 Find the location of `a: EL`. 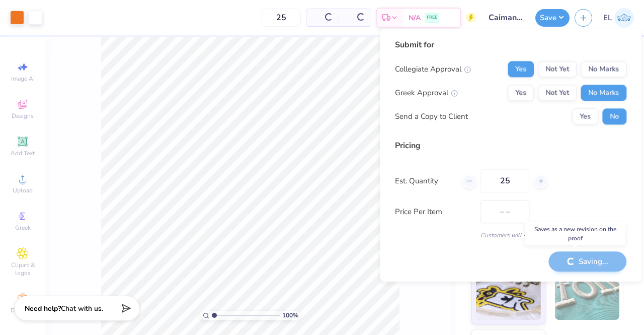

a: EL is located at coordinates (618, 18).